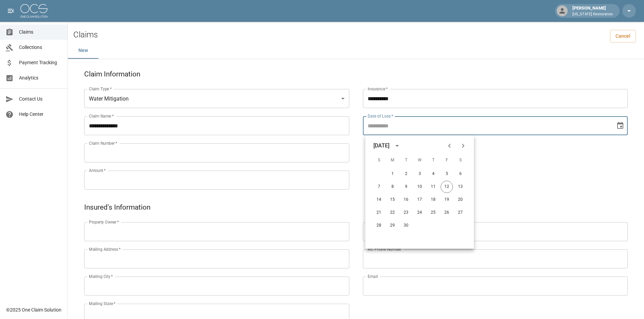  What do you see at coordinates (41, 78) in the screenshot?
I see `span: Analytics` at bounding box center [41, 78].